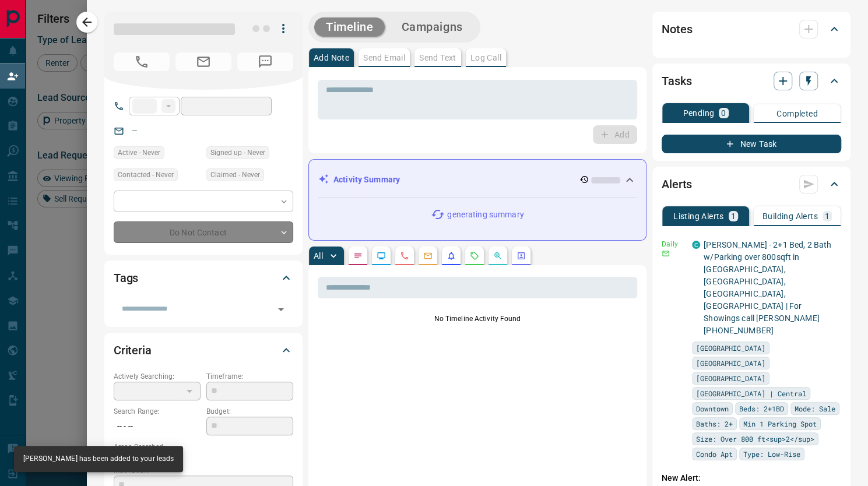 Image resolution: width=868 pixels, height=486 pixels. Describe the element at coordinates (281, 309) in the screenshot. I see `button: Open` at that location.